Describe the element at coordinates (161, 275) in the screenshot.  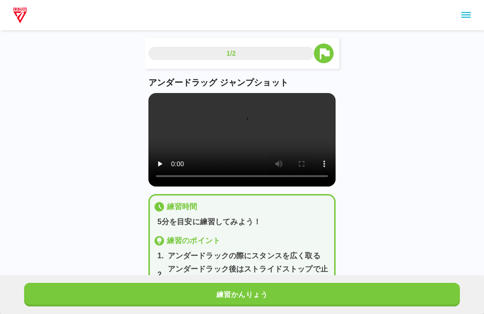
I see `p: 2 .` at that location.